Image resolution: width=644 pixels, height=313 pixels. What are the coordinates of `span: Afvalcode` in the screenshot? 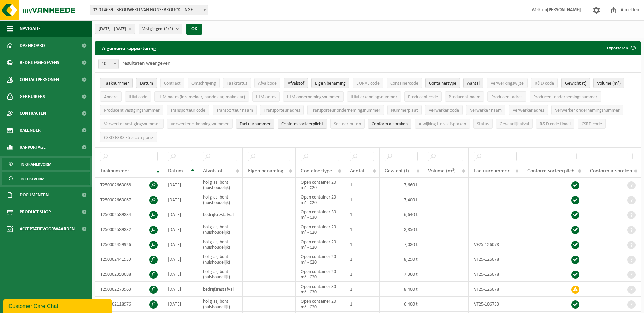 It's located at (268, 84).